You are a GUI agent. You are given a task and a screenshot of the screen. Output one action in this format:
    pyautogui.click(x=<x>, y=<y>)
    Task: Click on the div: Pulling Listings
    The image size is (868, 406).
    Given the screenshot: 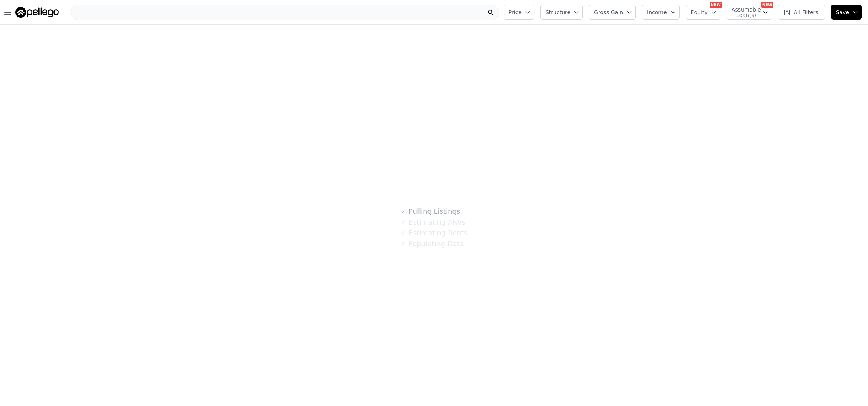 What is the action you would take?
    pyautogui.click(x=430, y=211)
    